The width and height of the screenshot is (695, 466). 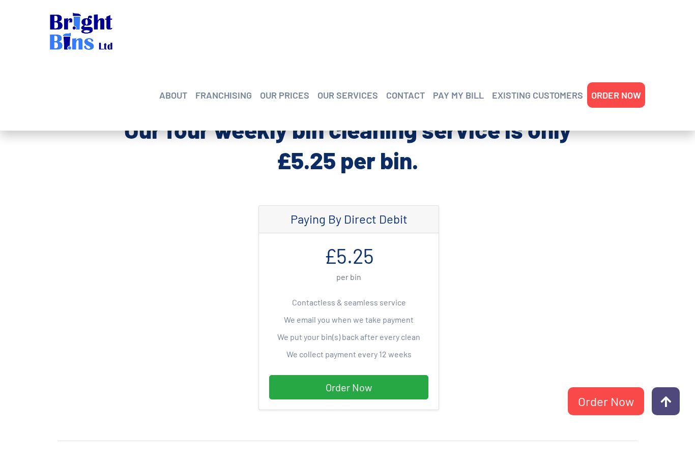 What do you see at coordinates (347, 95) in the screenshot?
I see `a: OUR SERVICES` at bounding box center [347, 95].